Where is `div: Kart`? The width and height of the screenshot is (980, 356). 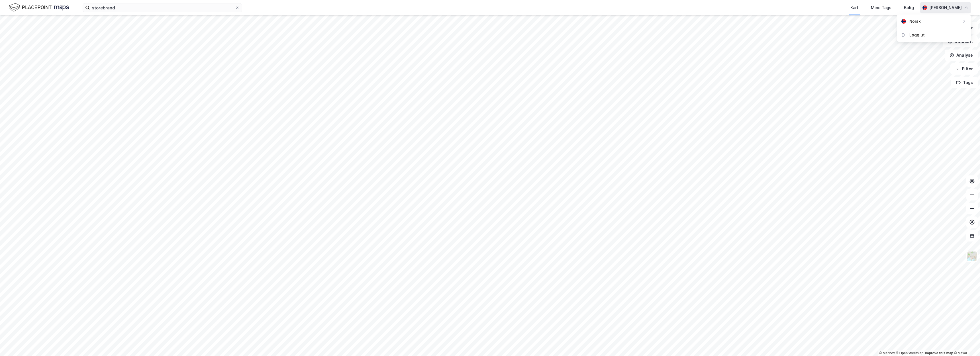
div: Kart is located at coordinates (855, 8).